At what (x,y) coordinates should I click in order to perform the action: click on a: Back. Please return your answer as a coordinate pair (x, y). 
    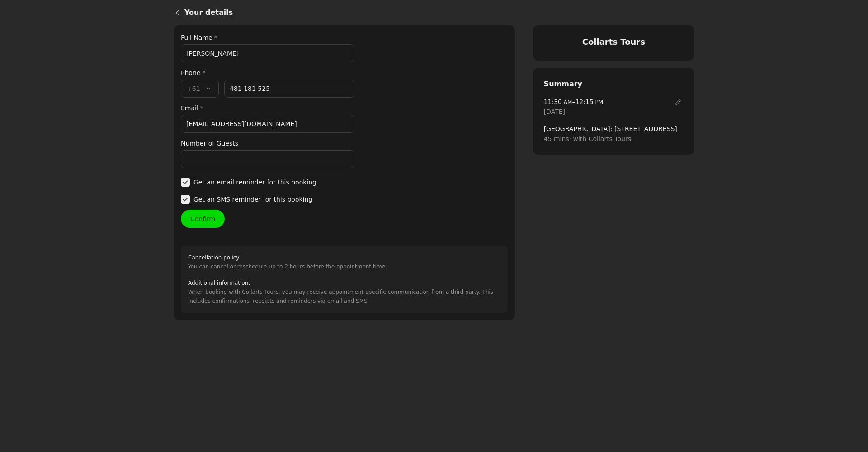
    Looking at the image, I should click on (175, 13).